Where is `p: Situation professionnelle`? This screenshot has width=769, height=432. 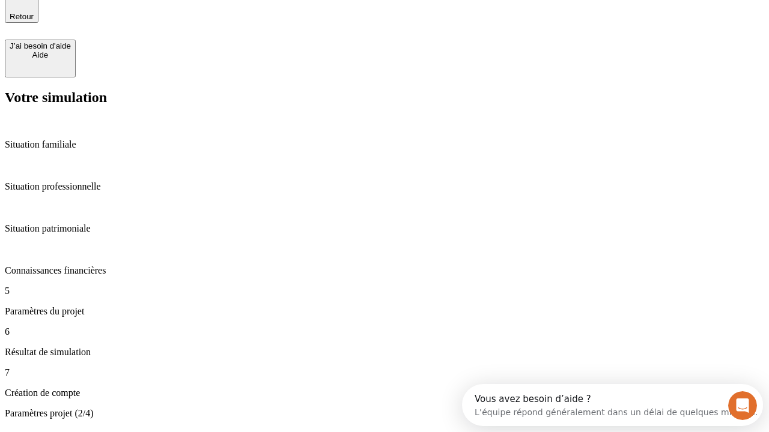 p: Situation professionnelle is located at coordinates (384, 187).